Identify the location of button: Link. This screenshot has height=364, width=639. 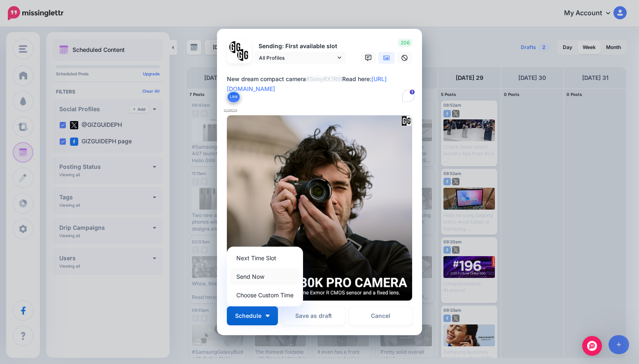
(233, 97).